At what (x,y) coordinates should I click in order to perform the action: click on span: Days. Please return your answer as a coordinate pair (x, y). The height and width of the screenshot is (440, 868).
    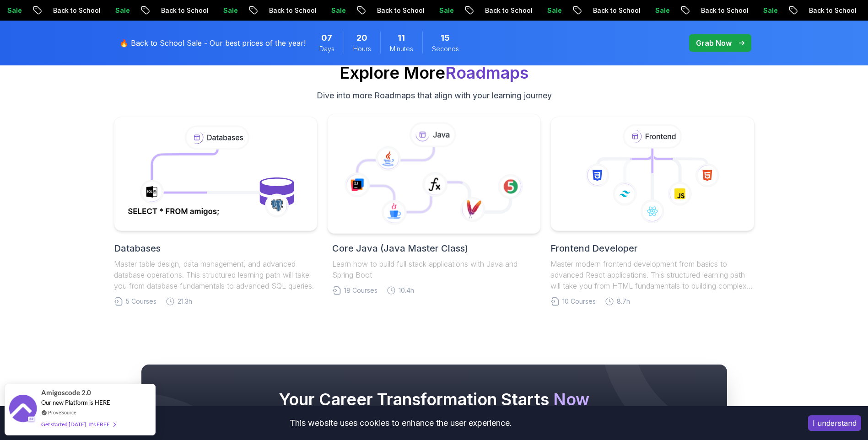
    Looking at the image, I should click on (327, 49).